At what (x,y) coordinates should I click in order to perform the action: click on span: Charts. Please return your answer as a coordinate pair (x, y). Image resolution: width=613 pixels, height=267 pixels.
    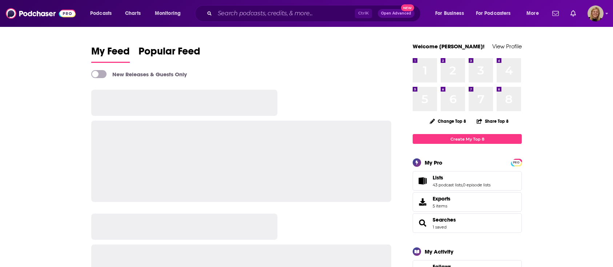
    Looking at the image, I should click on (133, 13).